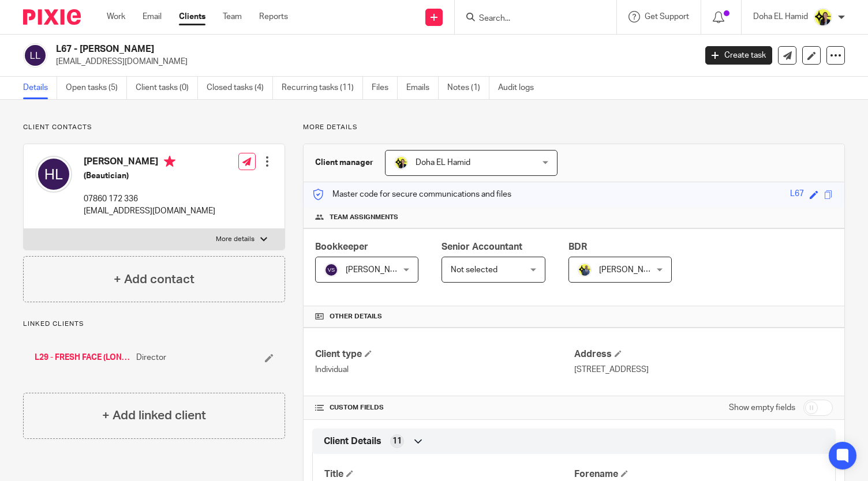 The image size is (868, 481). Describe the element at coordinates (444, 354) in the screenshot. I see `h4: Client type` at that location.